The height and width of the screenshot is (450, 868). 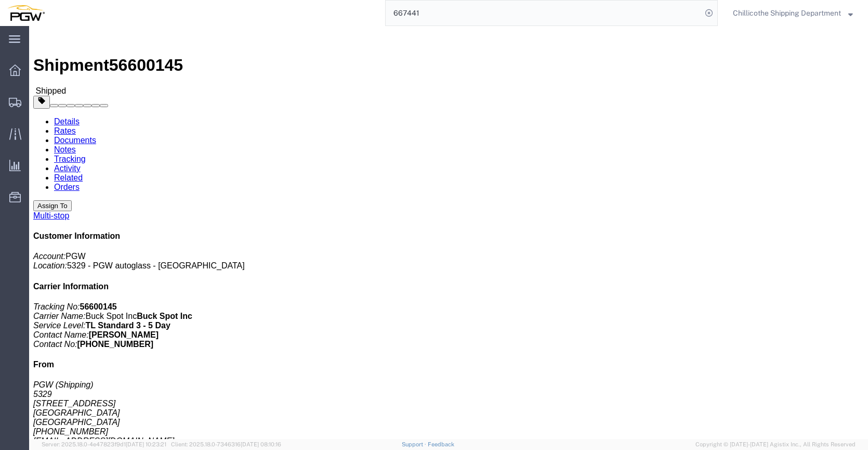 I want to click on a: Support, so click(x=414, y=444).